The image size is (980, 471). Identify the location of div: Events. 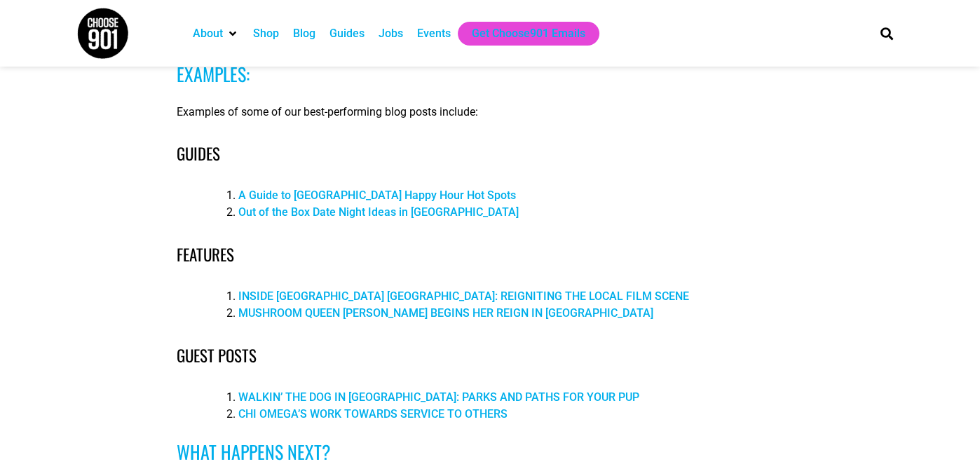
(434, 34).